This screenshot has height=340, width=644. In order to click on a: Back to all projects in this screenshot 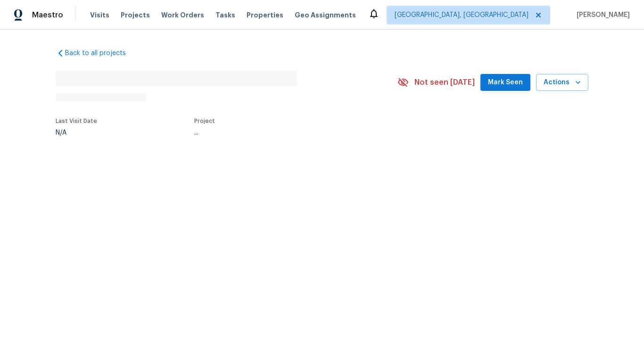, I will do `click(101, 53)`.